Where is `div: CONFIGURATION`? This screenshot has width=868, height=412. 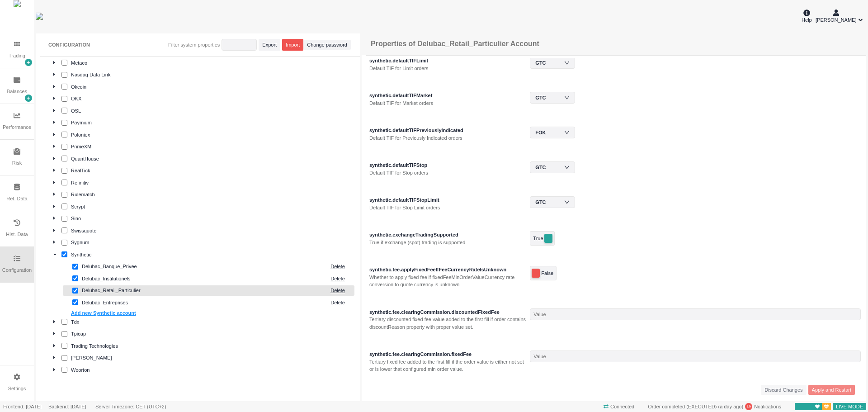 div: CONFIGURATION is located at coordinates (69, 45).